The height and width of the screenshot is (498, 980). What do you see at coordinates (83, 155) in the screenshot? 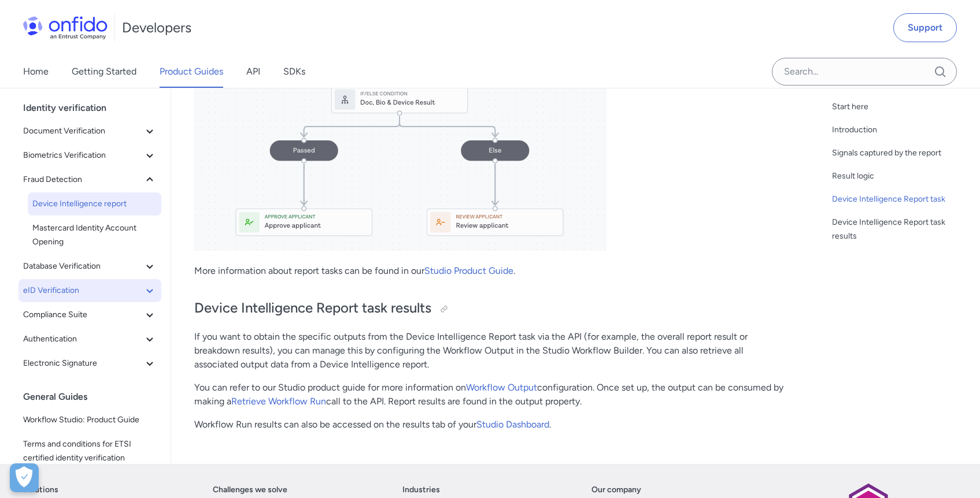
I see `span: Biometrics Verification` at bounding box center [83, 155].